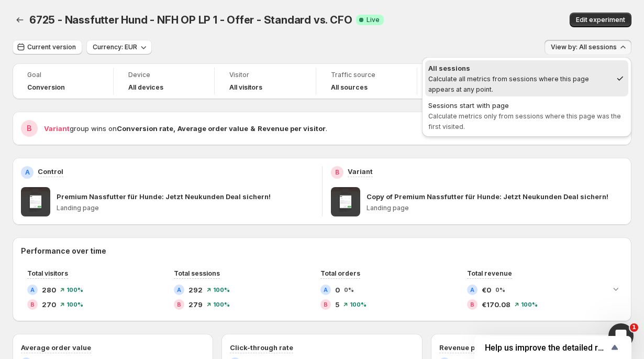 The height and width of the screenshot is (359, 644). Describe the element at coordinates (261, 347) in the screenshot. I see `h3: Click-through rate` at that location.